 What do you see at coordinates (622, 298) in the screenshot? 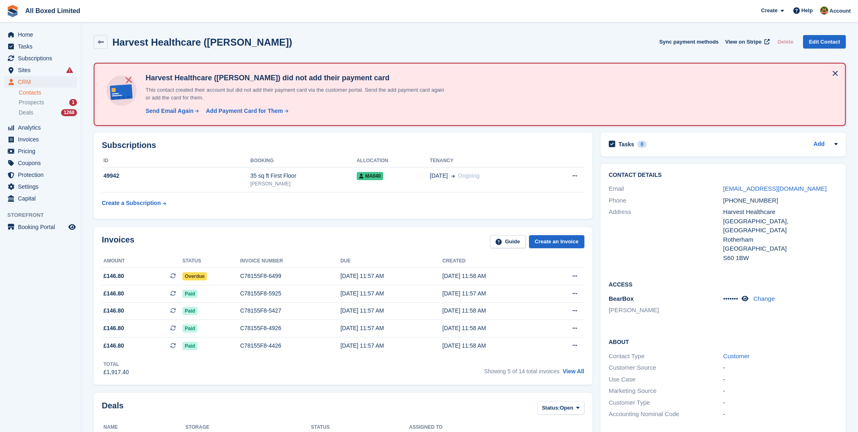
I see `span: BearBox` at bounding box center [622, 298].